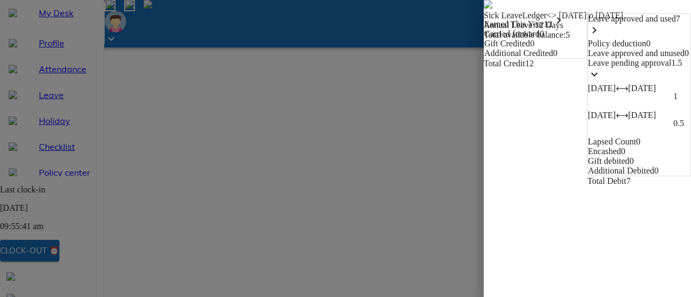  Describe the element at coordinates (621, 171) in the screenshot. I see `span: Additional Debited` at that location.